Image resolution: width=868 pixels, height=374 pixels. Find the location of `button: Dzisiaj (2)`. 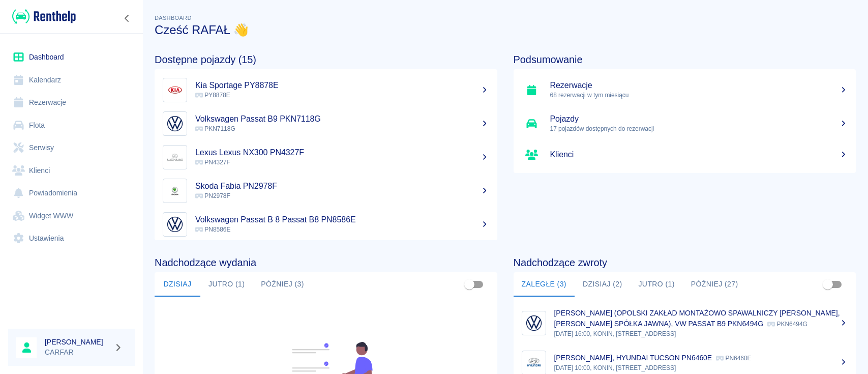

button: Dzisiaj (2) is located at coordinates (603, 284).